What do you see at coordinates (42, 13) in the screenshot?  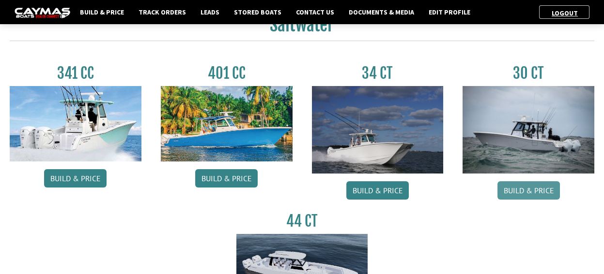 I see `img: caymas-dealer-connect-2ed40d3bc7270c1d8d7ffb4b79bf05adc795679939227970def78ec6f6c03838.gif` at bounding box center [42, 13].